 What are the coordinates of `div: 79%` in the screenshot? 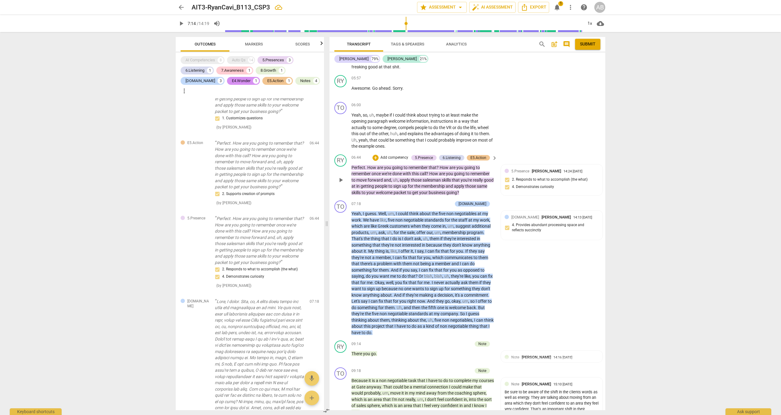 It's located at (375, 59).